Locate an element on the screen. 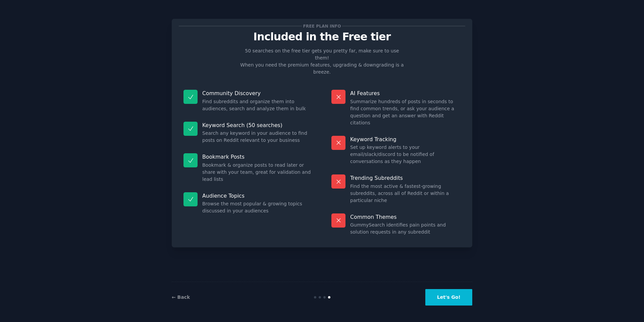  dd: GummySearch identifies pain points and solution requests in any subreddit is located at coordinates (405, 228).